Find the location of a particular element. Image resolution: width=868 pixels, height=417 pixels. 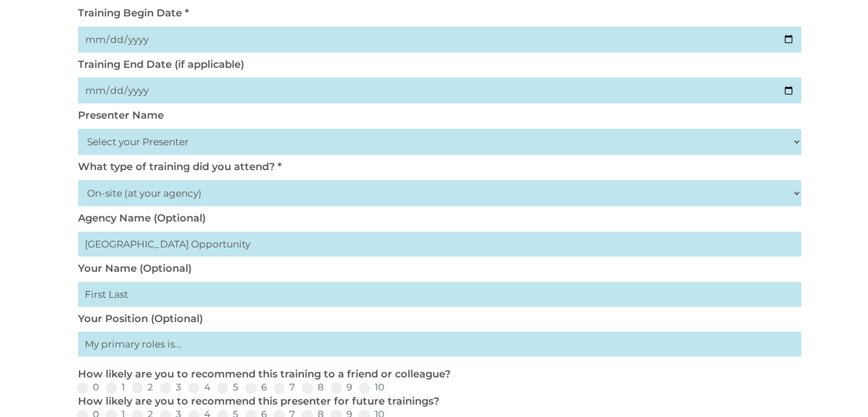

label: 0 is located at coordinates (88, 387).